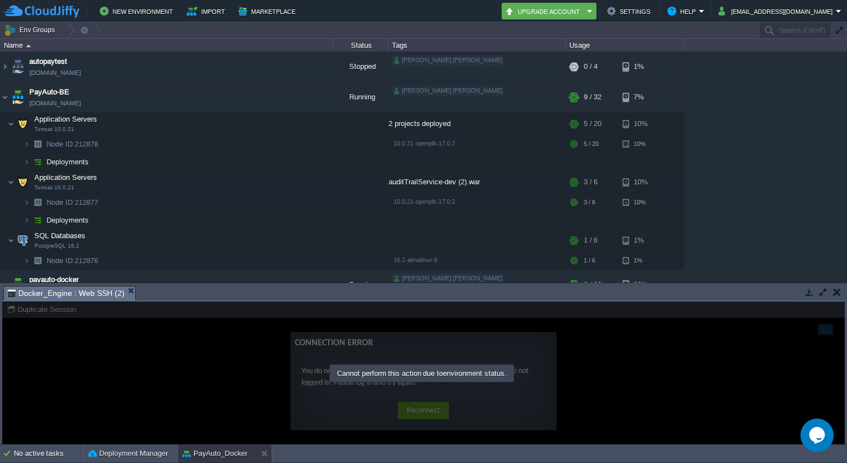 Image resolution: width=847 pixels, height=463 pixels. Describe the element at coordinates (545, 11) in the screenshot. I see `button: Upgrade Account` at that location.